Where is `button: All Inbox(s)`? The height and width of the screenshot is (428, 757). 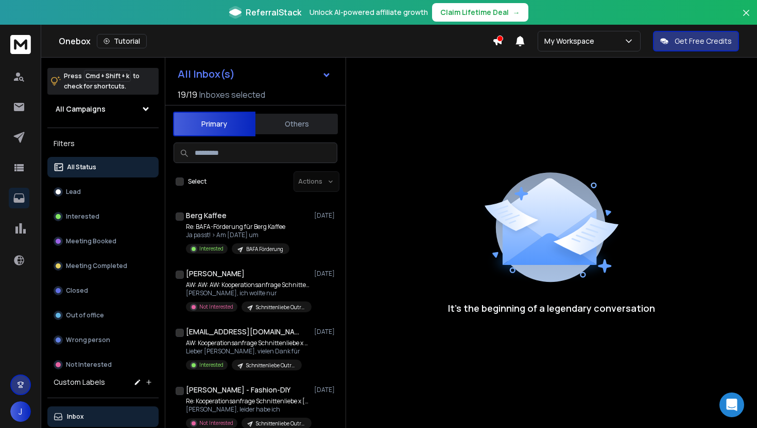 button: All Inbox(s) is located at coordinates (254, 74).